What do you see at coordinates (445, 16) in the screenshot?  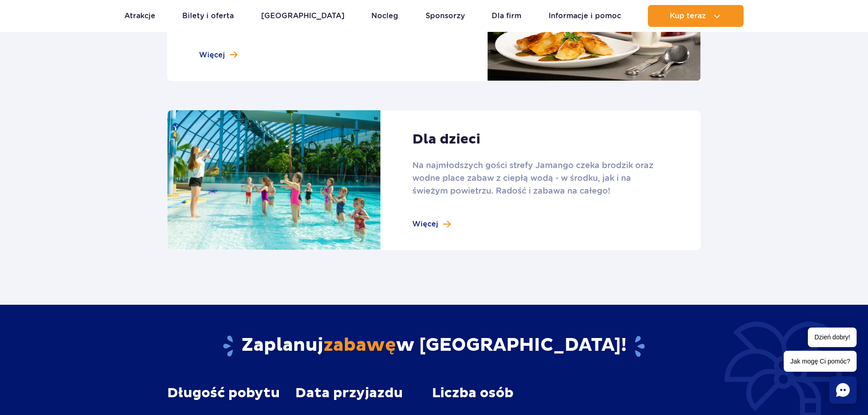 I see `a: Sponsorzy` at bounding box center [445, 16].